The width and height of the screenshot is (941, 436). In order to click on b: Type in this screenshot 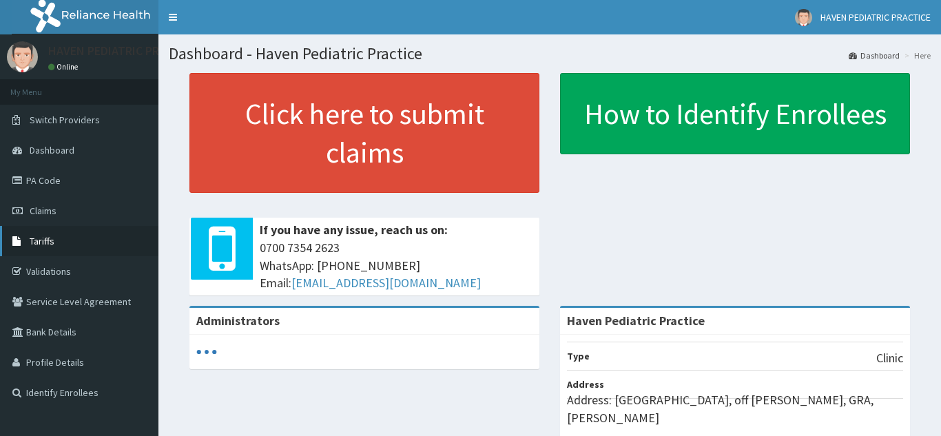, I will do `click(578, 356)`.